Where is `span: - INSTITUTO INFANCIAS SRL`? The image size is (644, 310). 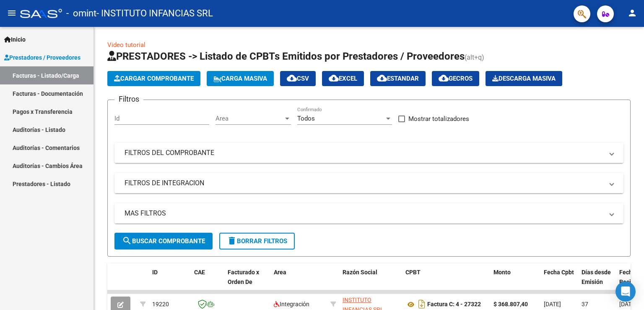
span: - INSTITUTO INFANCIAS SRL is located at coordinates (155, 13).